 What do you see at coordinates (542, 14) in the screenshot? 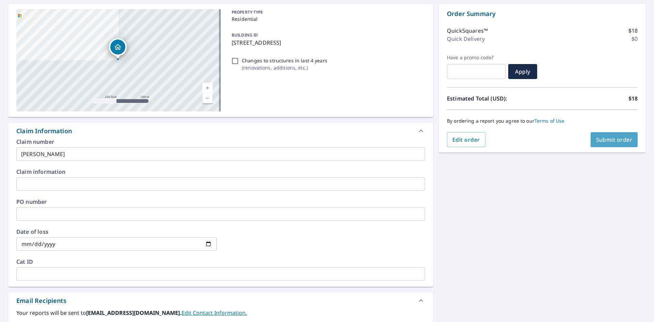
I see `p: Order Summary` at bounding box center [542, 14].